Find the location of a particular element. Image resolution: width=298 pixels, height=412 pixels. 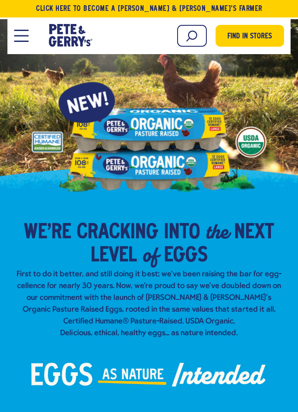

span: We’re is located at coordinates (48, 233).